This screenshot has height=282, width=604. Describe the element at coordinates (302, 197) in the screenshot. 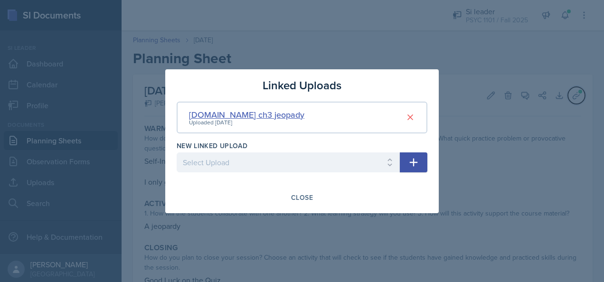

I see `div: Close` at that location.